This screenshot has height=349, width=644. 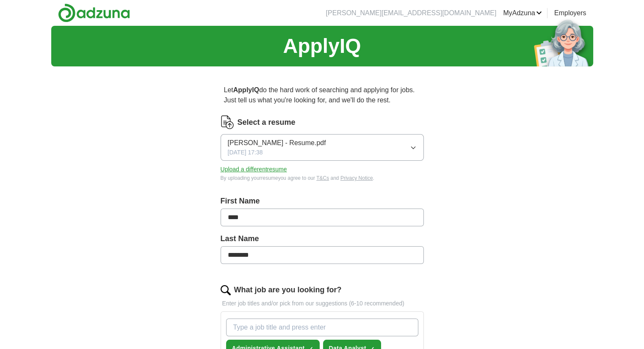 I want to click on p: Enter job titles and/or pick from our suggestions (6-10 recommended), so click(x=322, y=304).